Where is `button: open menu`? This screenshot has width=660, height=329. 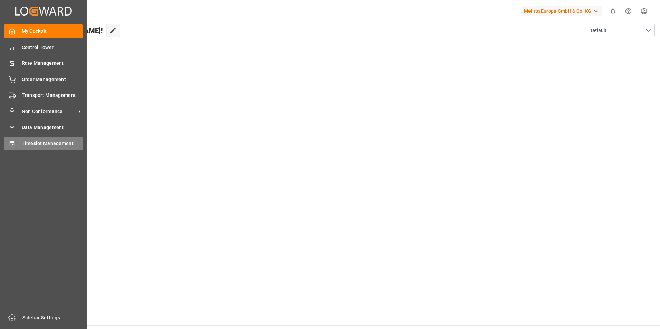
button: open menu is located at coordinates (620, 30).